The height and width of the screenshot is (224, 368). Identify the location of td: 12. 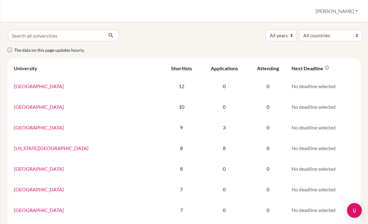
(182, 86).